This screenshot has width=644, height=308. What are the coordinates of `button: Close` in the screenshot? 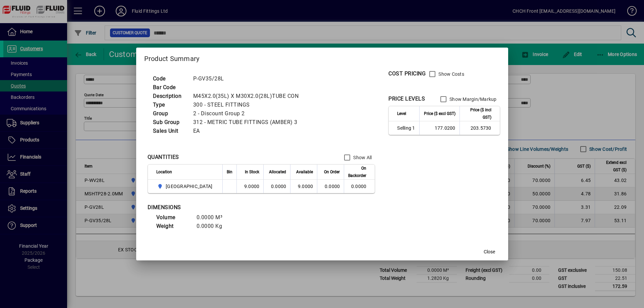 It's located at (490, 252).